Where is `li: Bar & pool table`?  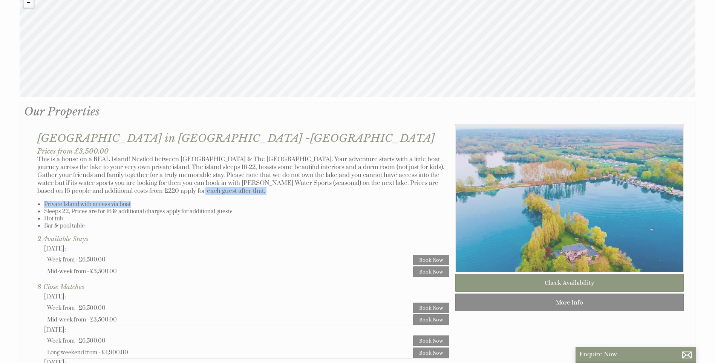 li: Bar & pool table is located at coordinates (247, 225).